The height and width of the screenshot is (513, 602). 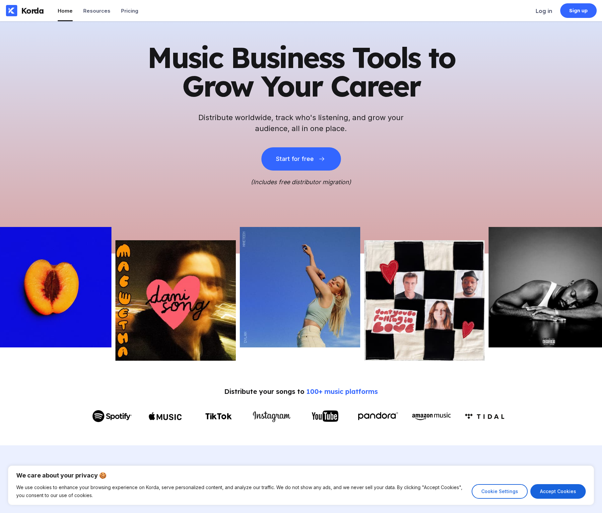 I want to click on div: Resources, so click(x=97, y=11).